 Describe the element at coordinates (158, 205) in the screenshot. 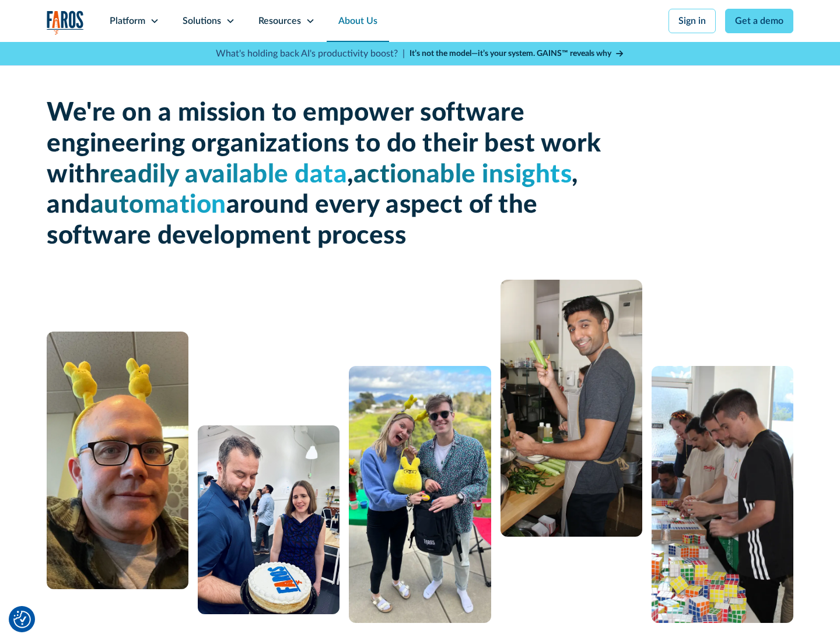

I see `span: automation` at that location.